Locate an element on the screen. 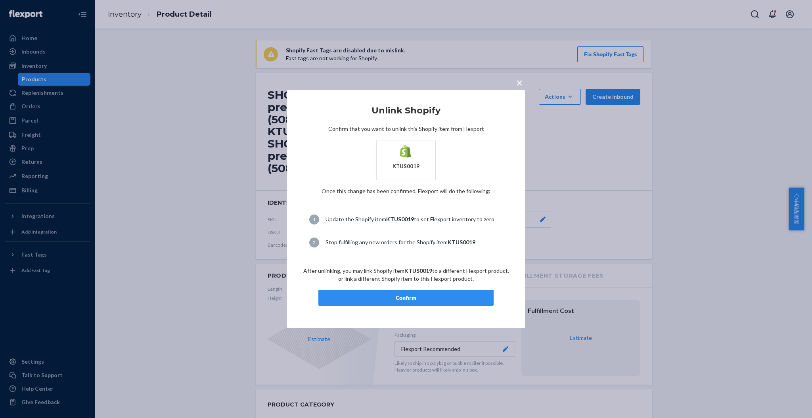 The width and height of the screenshot is (812, 418). div: Confirm is located at coordinates (406, 298).